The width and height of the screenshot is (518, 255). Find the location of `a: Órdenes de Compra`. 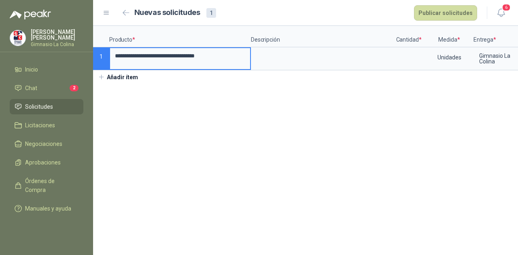

a: Órdenes de Compra is located at coordinates (47, 186).